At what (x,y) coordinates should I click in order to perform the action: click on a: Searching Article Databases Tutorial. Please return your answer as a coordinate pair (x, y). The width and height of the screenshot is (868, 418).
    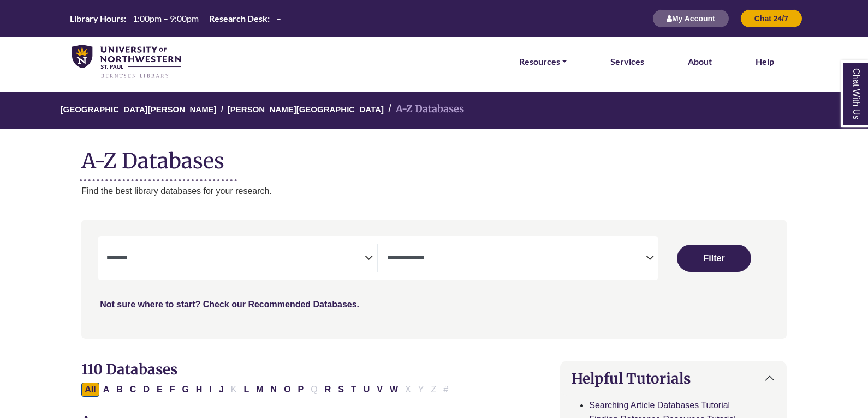
    Looking at the image, I should click on (659, 405).